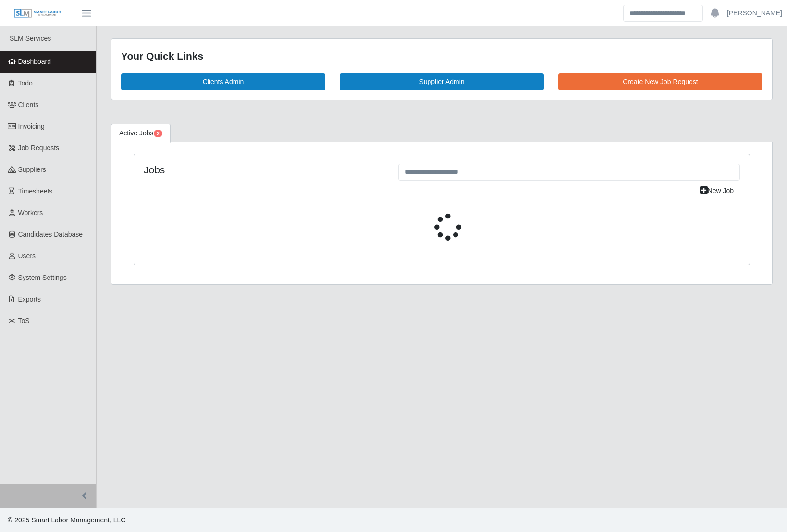 This screenshot has width=787, height=532. Describe the element at coordinates (32, 170) in the screenshot. I see `span: Suppliers` at that location.